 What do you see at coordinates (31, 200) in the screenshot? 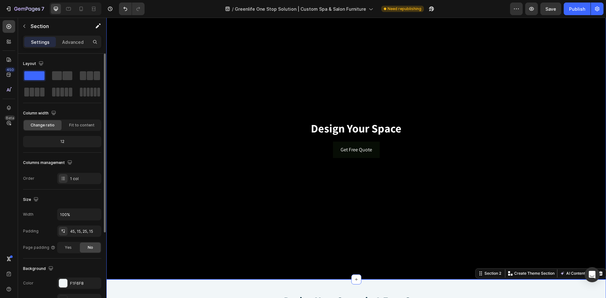
I see `div: Size` at bounding box center [31, 200].